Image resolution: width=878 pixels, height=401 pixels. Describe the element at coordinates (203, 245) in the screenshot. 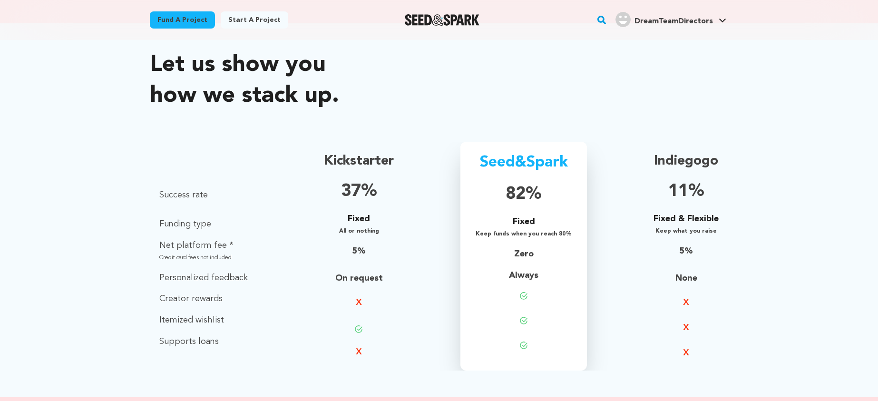

I see `p: Net platform fee *` at that location.